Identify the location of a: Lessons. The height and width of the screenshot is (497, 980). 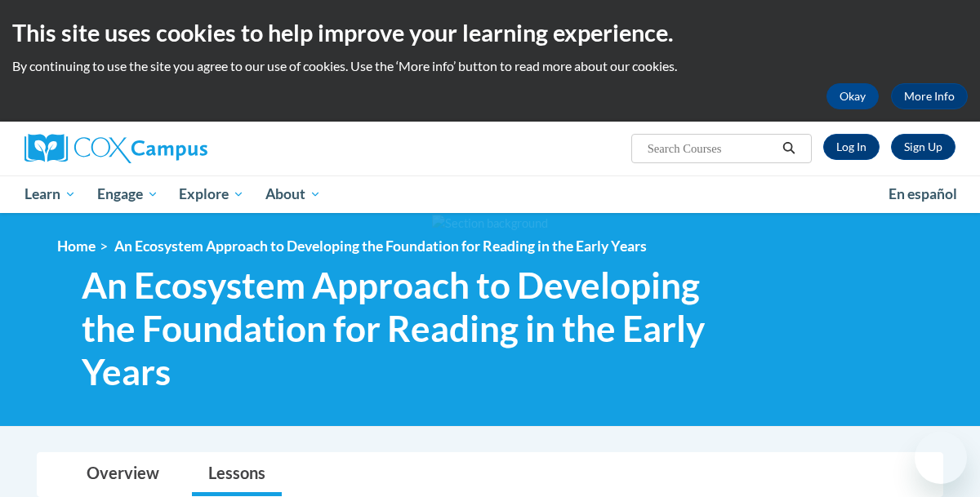
(237, 474).